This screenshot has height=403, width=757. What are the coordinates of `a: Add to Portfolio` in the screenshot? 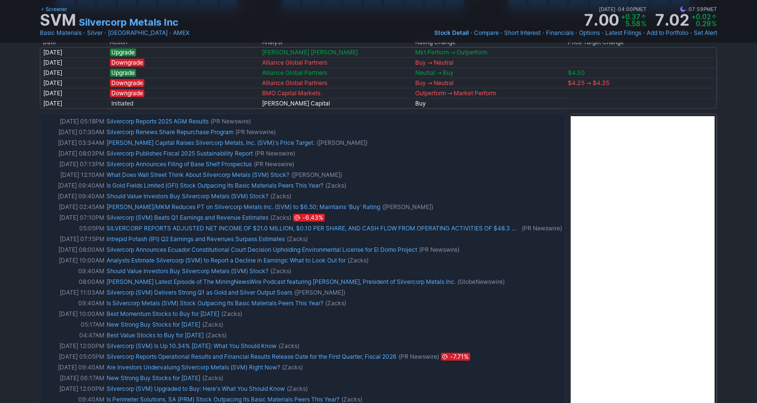 It's located at (667, 33).